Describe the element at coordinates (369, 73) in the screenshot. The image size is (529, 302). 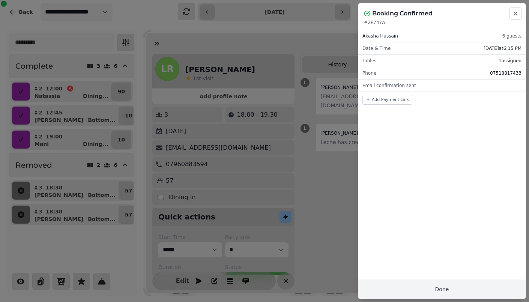
I see `span: Phone` at that location.